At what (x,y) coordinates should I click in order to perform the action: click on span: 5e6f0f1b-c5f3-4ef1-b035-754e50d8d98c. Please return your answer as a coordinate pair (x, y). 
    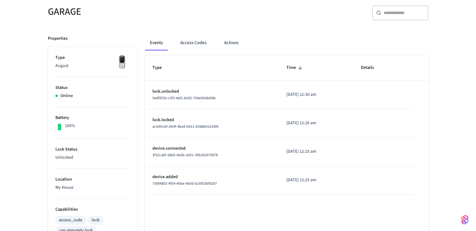
    Looking at the image, I should click on (184, 98).